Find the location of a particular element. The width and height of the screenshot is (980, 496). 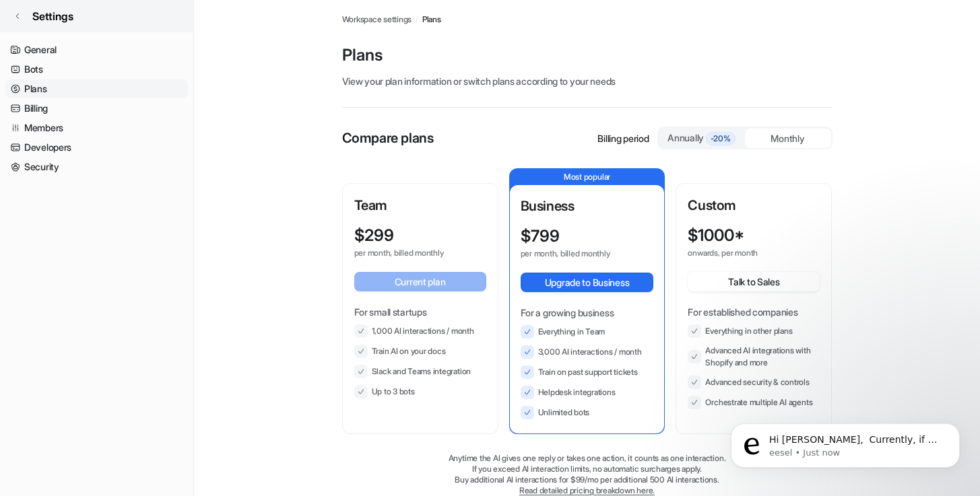

p: Business is located at coordinates (587, 206).